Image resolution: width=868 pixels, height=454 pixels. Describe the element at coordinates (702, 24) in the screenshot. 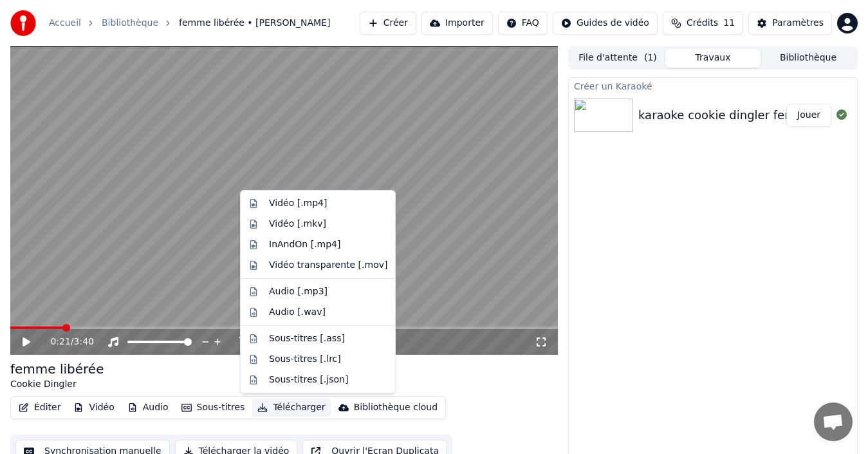

I see `span: Crédits` at that location.